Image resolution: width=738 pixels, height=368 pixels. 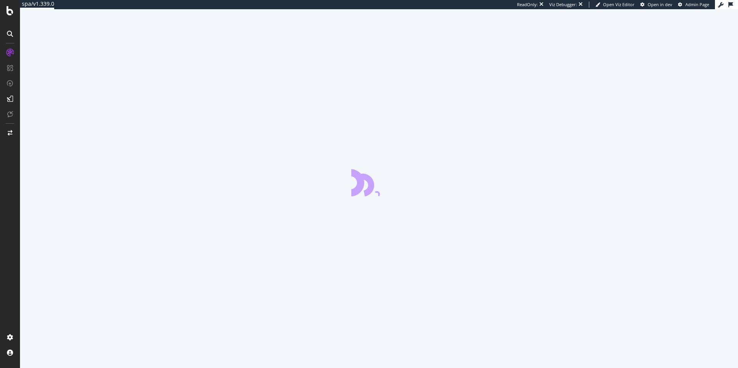 What do you see at coordinates (698, 4) in the screenshot?
I see `span: Admin Page` at bounding box center [698, 4].